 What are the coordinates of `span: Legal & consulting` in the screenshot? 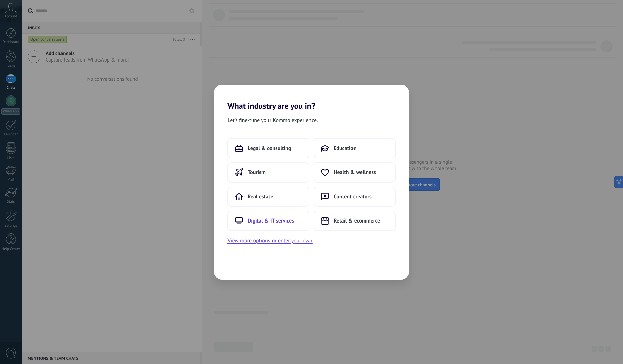 It's located at (269, 148).